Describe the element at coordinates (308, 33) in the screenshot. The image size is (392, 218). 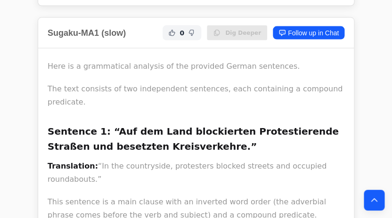
I see `a: Follow up in Chat` at that location.